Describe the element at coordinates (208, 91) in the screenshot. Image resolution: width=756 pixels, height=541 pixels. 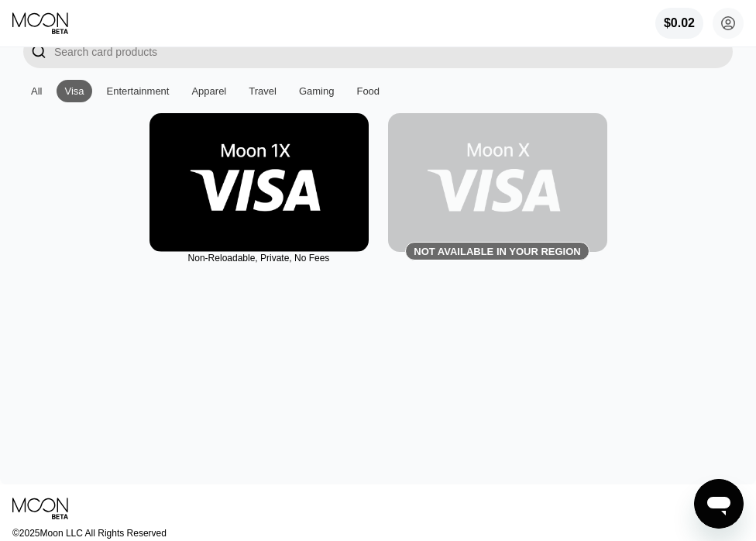
I see `div: Apparel` at that location.